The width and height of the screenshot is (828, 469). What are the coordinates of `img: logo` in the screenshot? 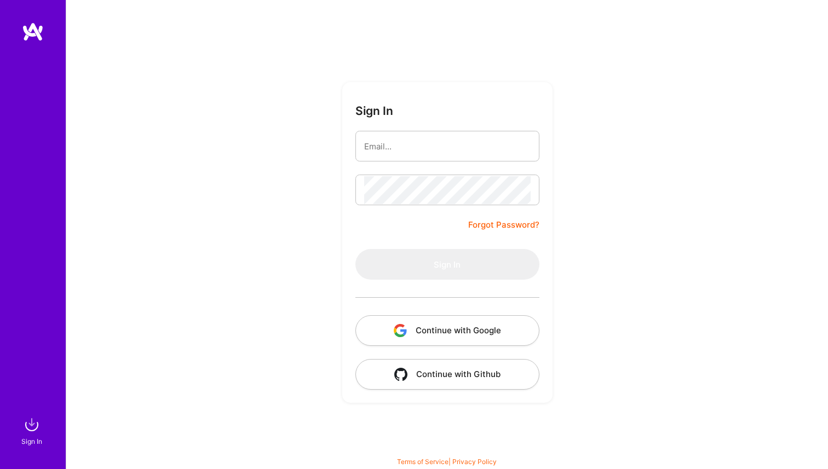 It's located at (33, 32).